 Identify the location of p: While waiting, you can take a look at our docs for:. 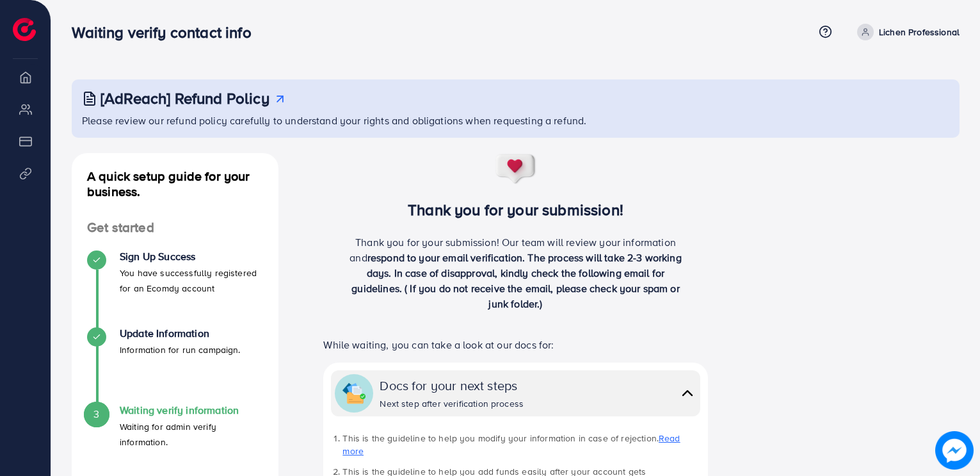
(515, 344).